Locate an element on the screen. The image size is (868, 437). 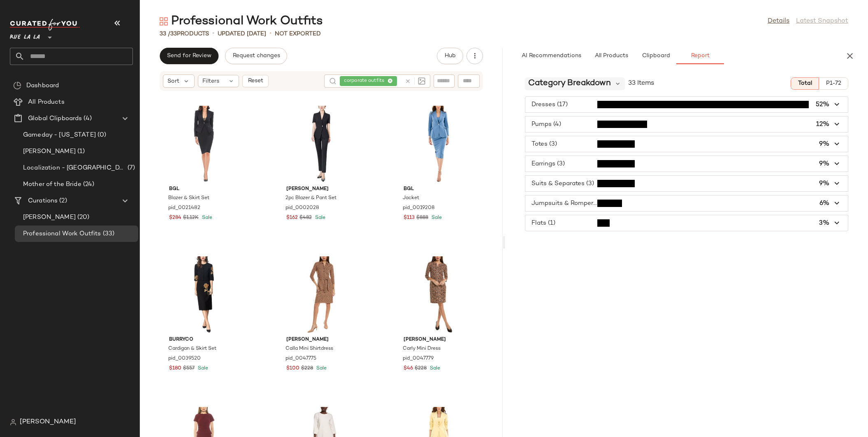
span: corporate outfits is located at coordinates (366, 81).